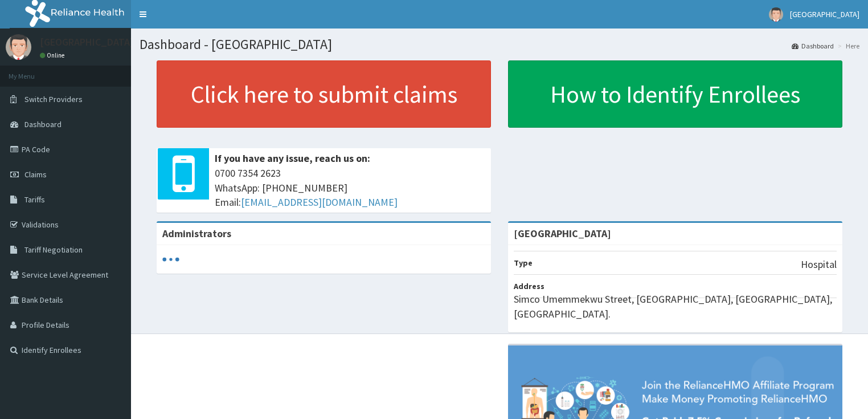 This screenshot has width=868, height=419. Describe the element at coordinates (53, 250) in the screenshot. I see `span: Tariff Negotiation` at that location.